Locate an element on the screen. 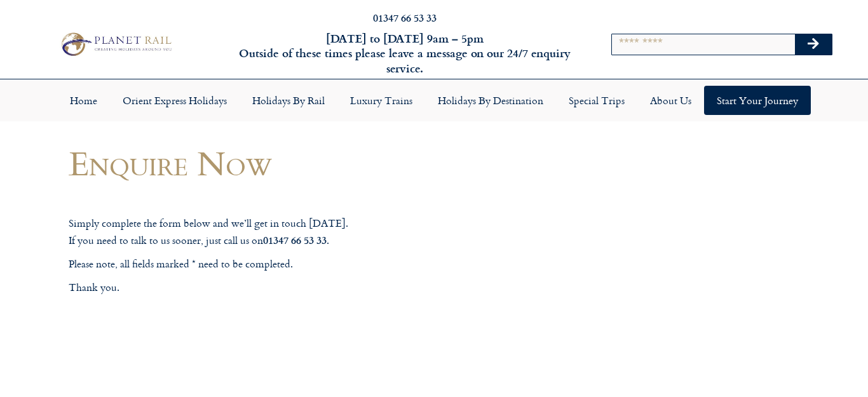 This screenshot has width=868, height=397. p: Please note, all fields marked * need to be completed. is located at coordinates (307, 264).